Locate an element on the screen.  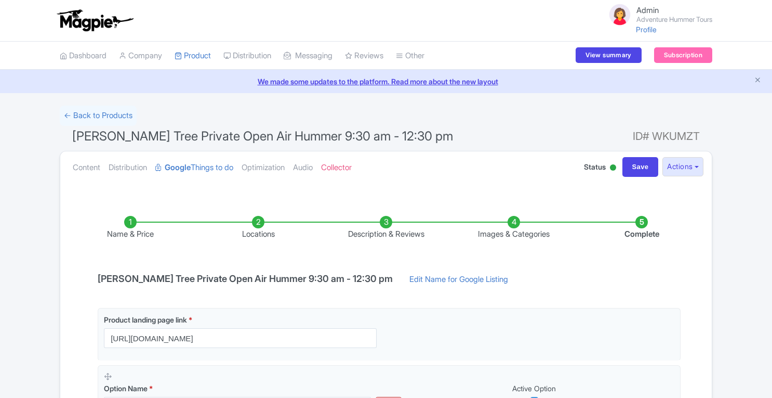
a: Reviews is located at coordinates (364, 56).